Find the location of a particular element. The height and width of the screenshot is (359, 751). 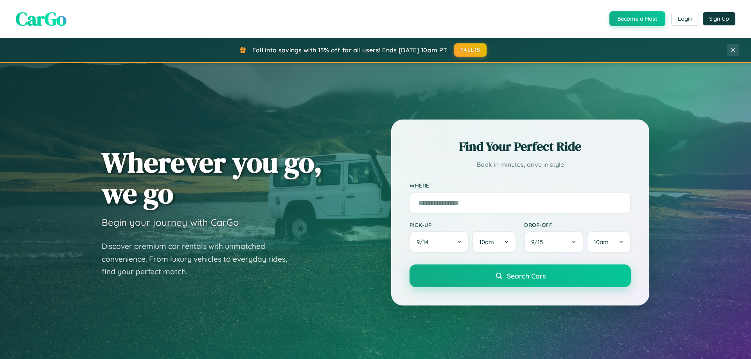

span: 9 / 15 is located at coordinates (539, 242).